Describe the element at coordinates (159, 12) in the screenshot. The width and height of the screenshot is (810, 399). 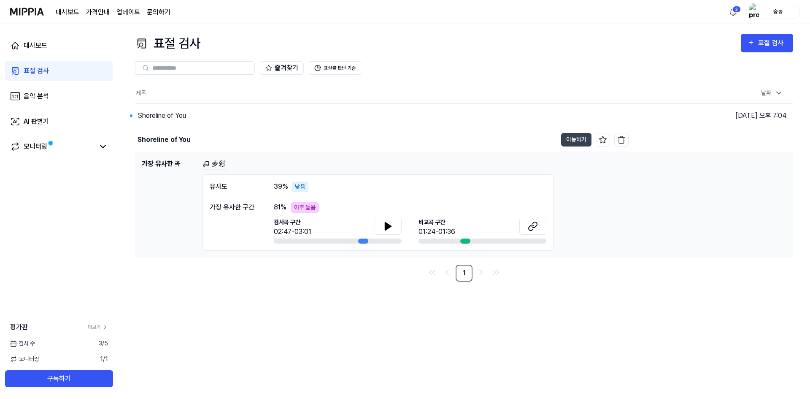
I see `a: 문의하기` at that location.